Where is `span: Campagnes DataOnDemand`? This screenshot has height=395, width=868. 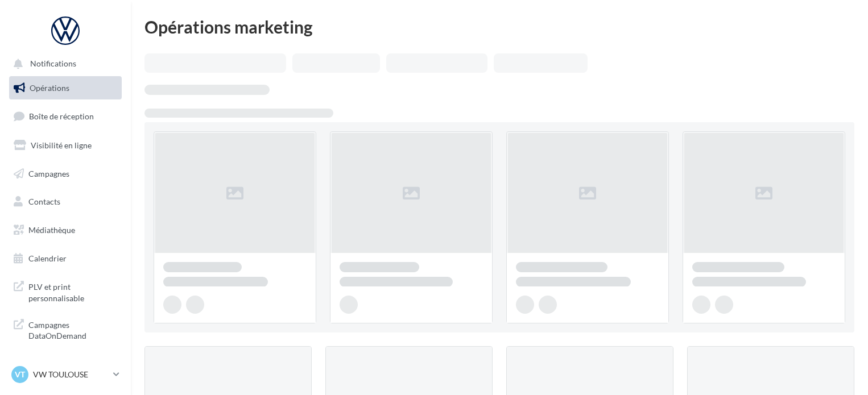 span: Campagnes DataOnDemand is located at coordinates (73, 329).